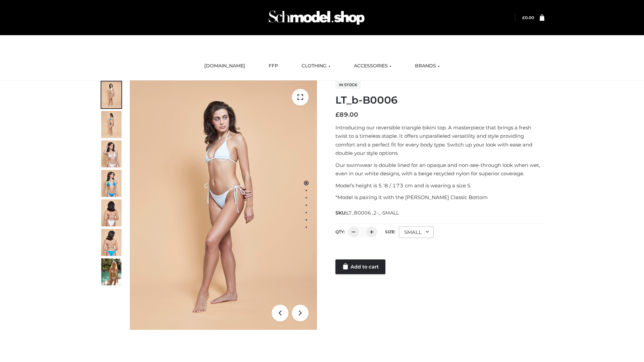 The width and height of the screenshot is (644, 362). Describe the element at coordinates (367, 213) in the screenshot. I see `span: SKU:` at that location.